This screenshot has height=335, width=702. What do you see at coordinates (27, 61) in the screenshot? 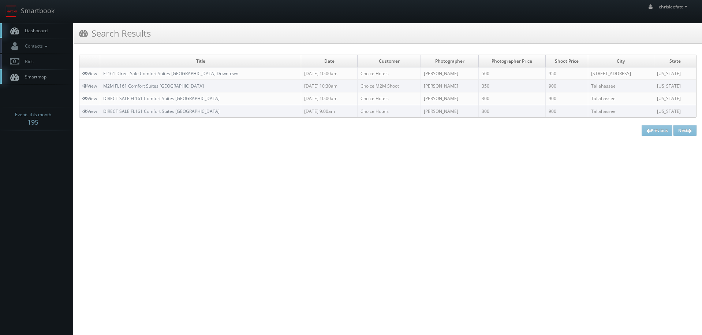
I see `span: Bids` at bounding box center [27, 61].